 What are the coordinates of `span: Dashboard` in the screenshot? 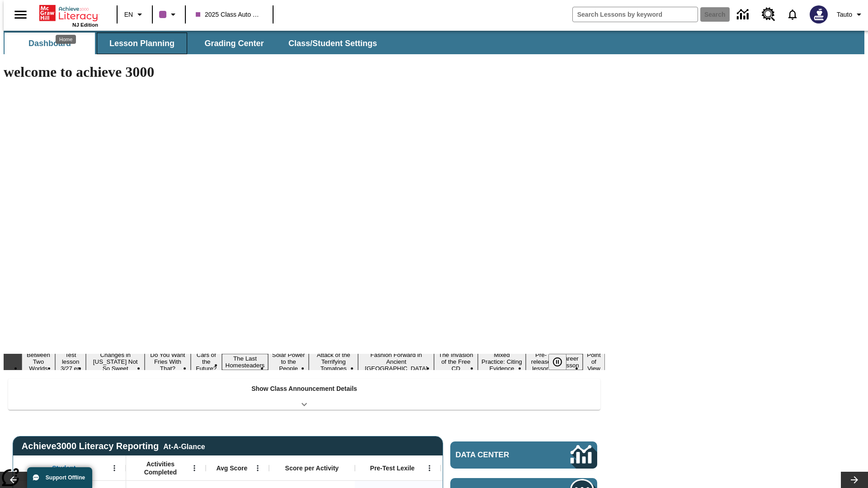 It's located at (50, 44).